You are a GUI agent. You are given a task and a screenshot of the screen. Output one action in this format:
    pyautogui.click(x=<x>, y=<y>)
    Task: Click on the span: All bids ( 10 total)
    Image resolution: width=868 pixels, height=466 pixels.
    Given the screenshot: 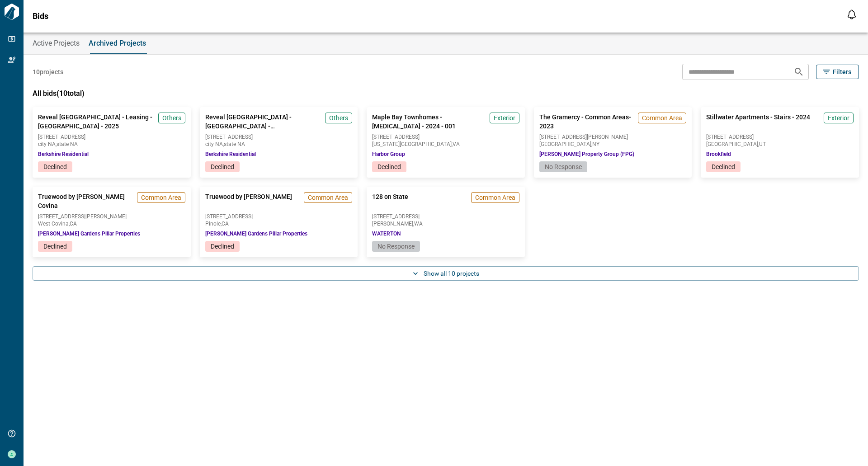 What is the action you would take?
    pyautogui.click(x=59, y=93)
    